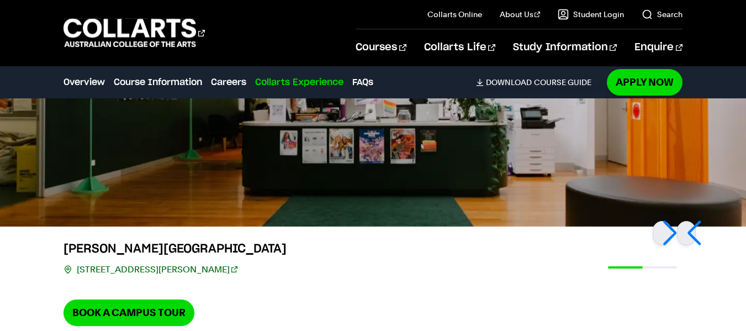  Describe the element at coordinates (134, 33) in the screenshot. I see `div: Go to homepage` at that location.